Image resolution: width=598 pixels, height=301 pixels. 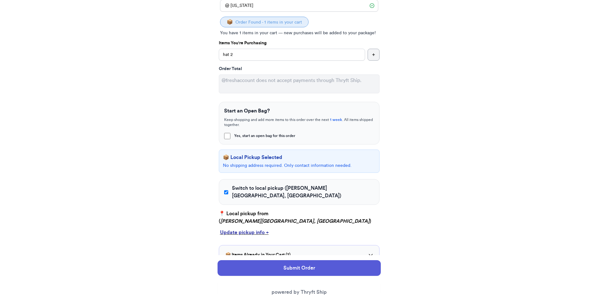 What do you see at coordinates (299, 122) in the screenshot?
I see `p: Keep shopping and add more items to this order over the next . All items shipped together.` at bounding box center [299, 122].